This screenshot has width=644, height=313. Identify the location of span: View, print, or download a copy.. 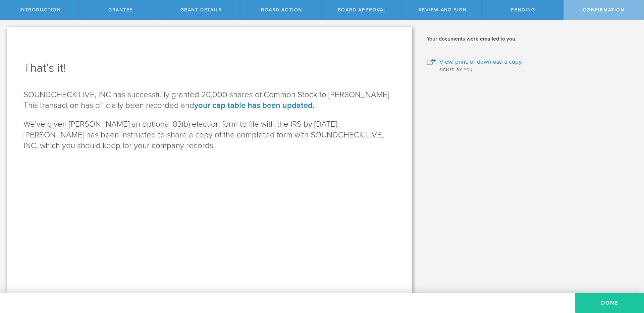
(481, 62).